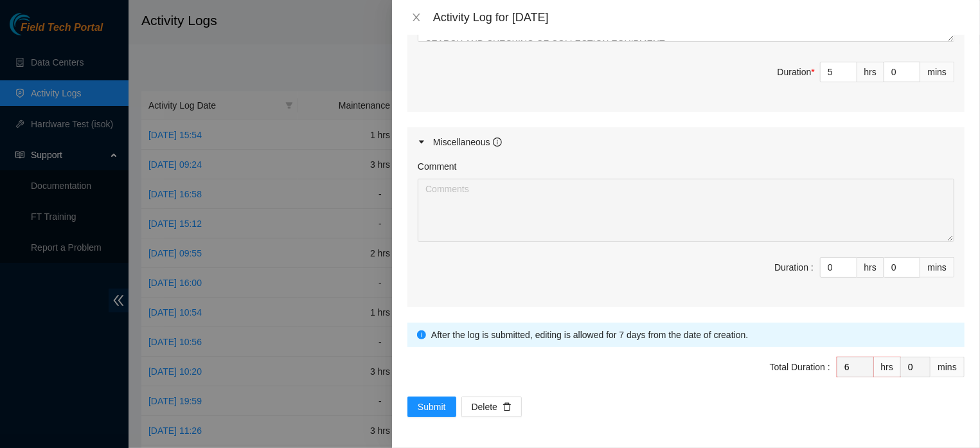  What do you see at coordinates (437, 166) in the screenshot?
I see `label: Comment` at bounding box center [437, 166].